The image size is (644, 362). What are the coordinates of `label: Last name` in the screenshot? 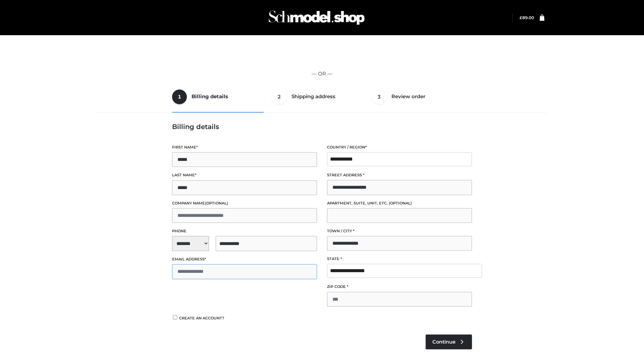 It's located at (244, 175).